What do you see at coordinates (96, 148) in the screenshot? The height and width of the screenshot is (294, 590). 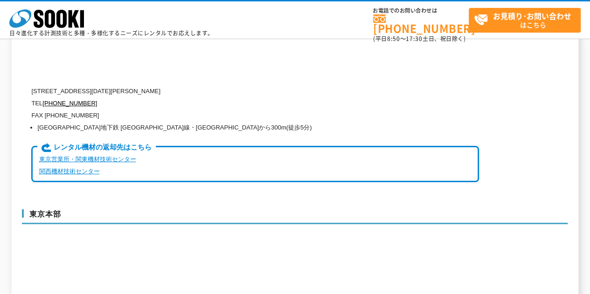 I see `span: レンタル機材の返却先はこちら` at bounding box center [96, 148].